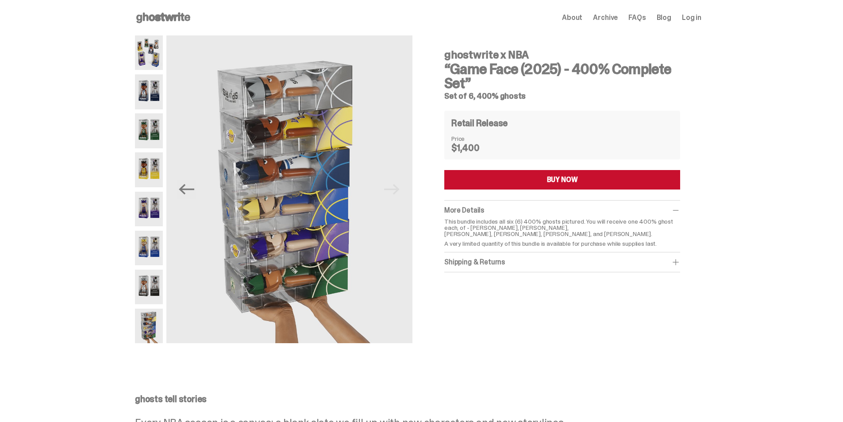 This screenshot has height=422, width=843. What do you see at coordinates (149, 53) in the screenshot?
I see `img: NBA-400-HG-Main.png` at bounding box center [149, 53].